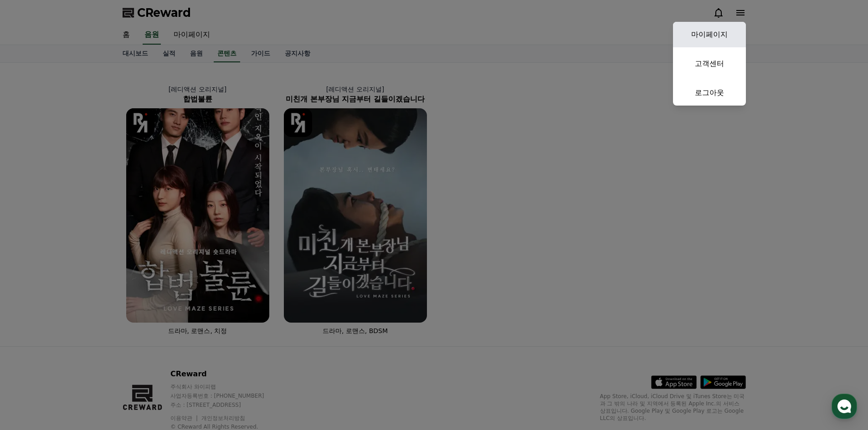  Describe the element at coordinates (709, 35) in the screenshot. I see `a: 마이페이지` at that location.